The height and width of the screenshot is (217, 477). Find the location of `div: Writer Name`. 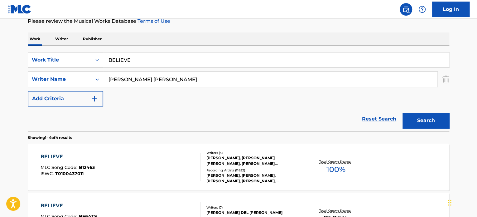

div: Writer Name is located at coordinates (60, 79).